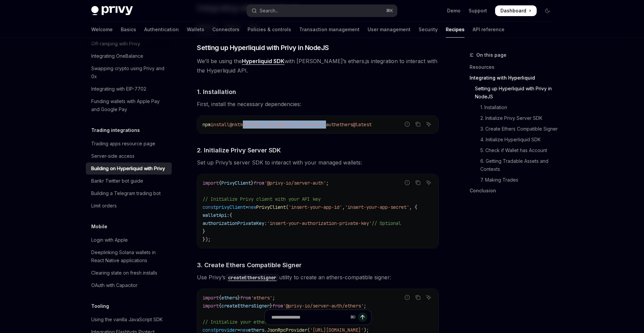  I want to click on a: 1. Installation, so click(513, 108).